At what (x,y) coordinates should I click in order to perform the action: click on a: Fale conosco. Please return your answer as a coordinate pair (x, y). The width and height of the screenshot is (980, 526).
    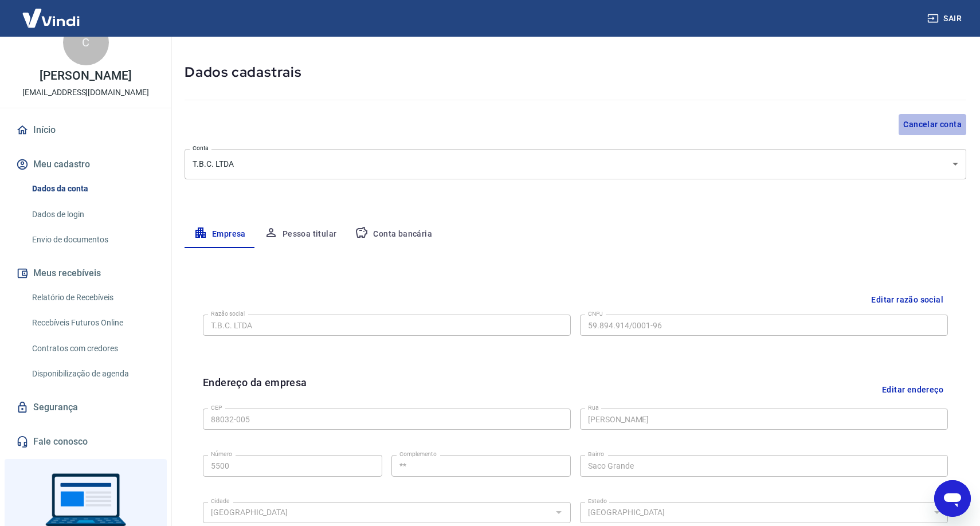
    Looking at the image, I should click on (86, 442).